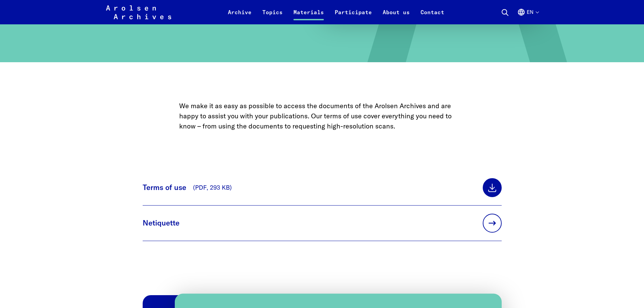 The width and height of the screenshot is (644, 308). What do you see at coordinates (336, 12) in the screenshot?
I see `nav: Primary` at bounding box center [336, 12].